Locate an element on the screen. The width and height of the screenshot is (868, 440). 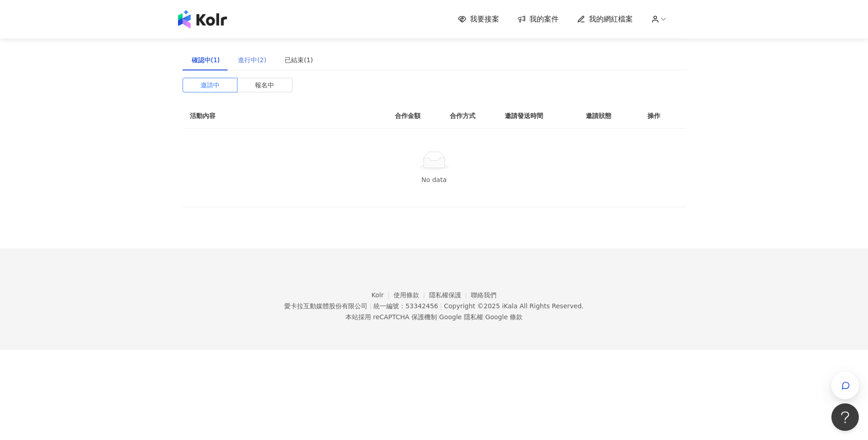
a: 隱私權保護 is located at coordinates (450, 295).